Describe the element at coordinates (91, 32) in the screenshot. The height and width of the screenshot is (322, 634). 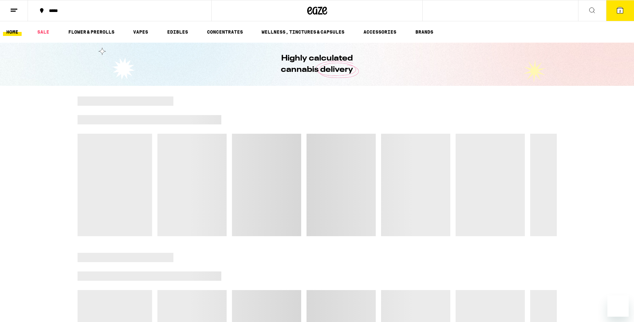
I see `a: FLOWER & PREROLLS` at that location.